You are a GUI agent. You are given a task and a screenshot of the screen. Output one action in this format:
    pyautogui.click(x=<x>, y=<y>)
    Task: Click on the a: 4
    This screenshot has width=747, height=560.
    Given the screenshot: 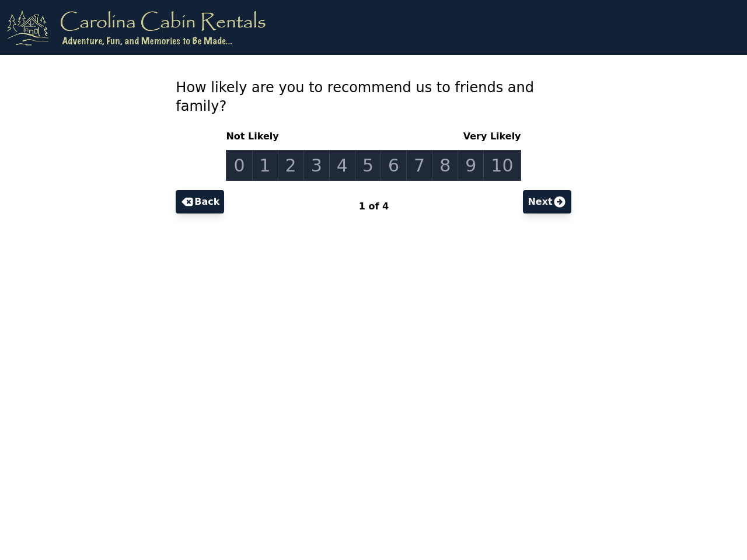 What is the action you would take?
    pyautogui.click(x=342, y=165)
    